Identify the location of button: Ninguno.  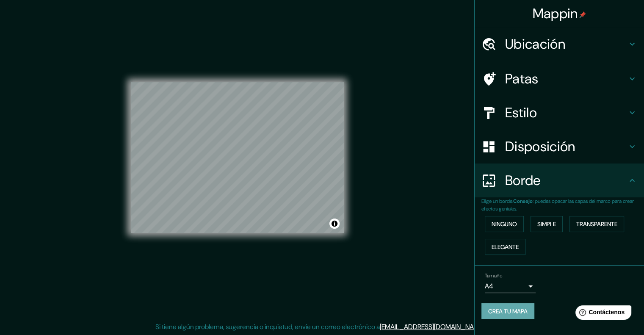
(504, 224).